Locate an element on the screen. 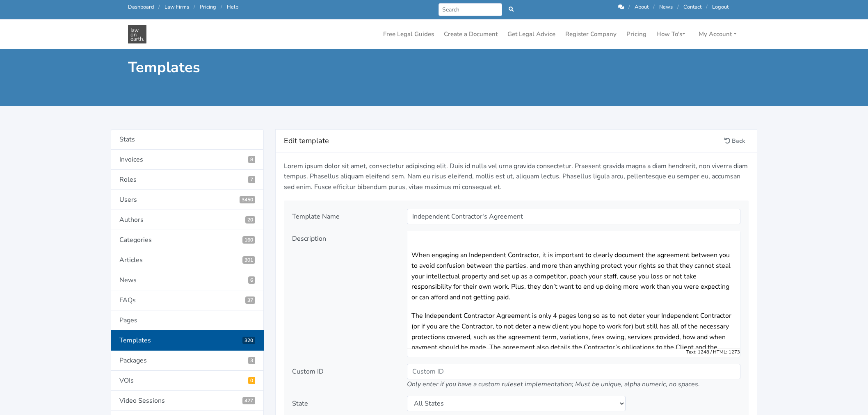 Image resolution: width=868 pixels, height=415 pixels. a: Dashboard is located at coordinates (141, 7).